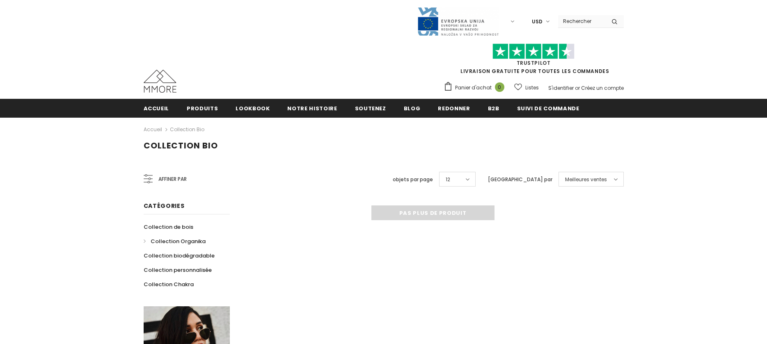 This screenshot has width=767, height=344. I want to click on a: Listes, so click(527, 87).